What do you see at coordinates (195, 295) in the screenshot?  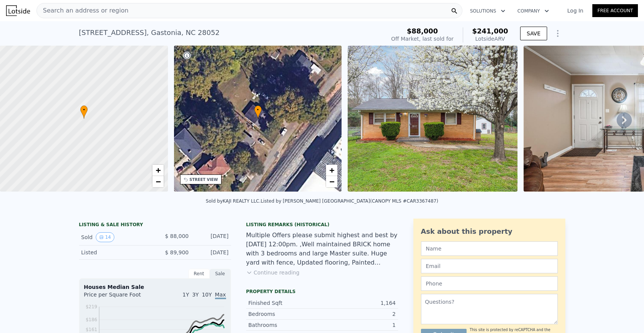 I see `span: 3Y` at bounding box center [195, 295].